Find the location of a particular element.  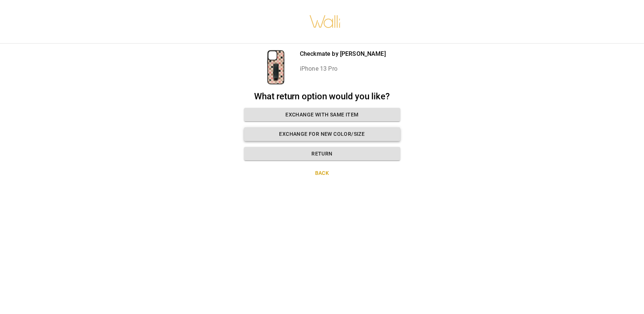

button: Back is located at coordinates (323, 173).